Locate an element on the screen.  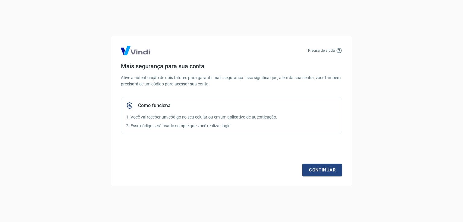
p: Precisa de ajuda is located at coordinates (321, 51).